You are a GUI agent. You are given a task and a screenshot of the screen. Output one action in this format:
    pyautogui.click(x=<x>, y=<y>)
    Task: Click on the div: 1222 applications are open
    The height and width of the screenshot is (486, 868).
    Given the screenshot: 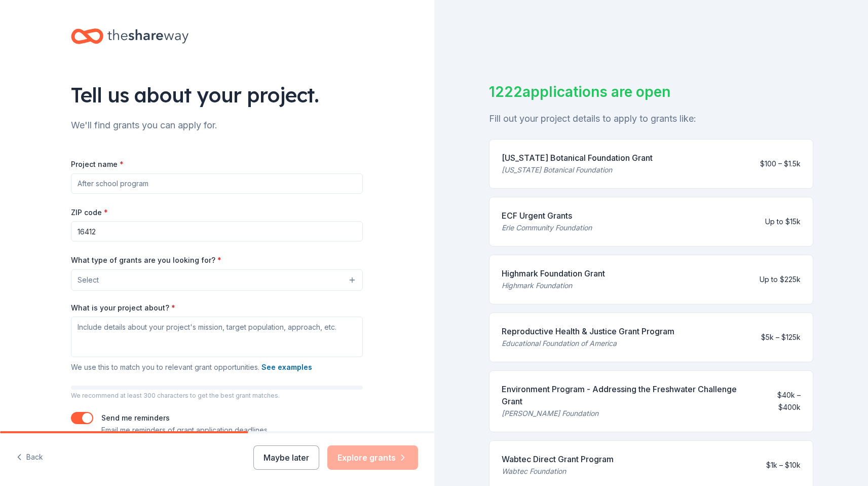 What is the action you would take?
    pyautogui.click(x=651, y=92)
    